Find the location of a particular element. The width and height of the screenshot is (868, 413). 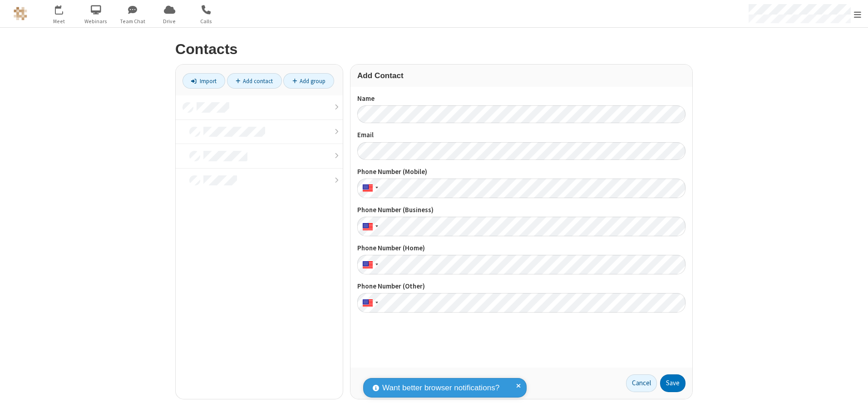

label: Name is located at coordinates (521, 99).